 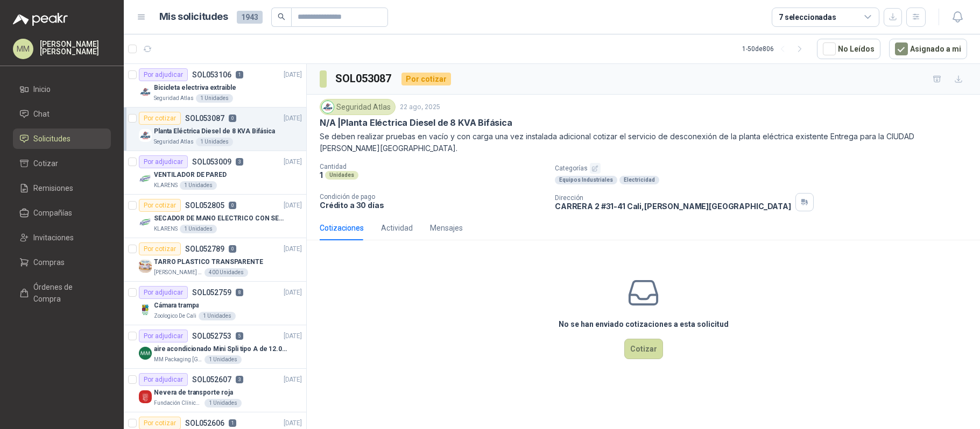 I want to click on p: SOL053087, so click(x=205, y=119).